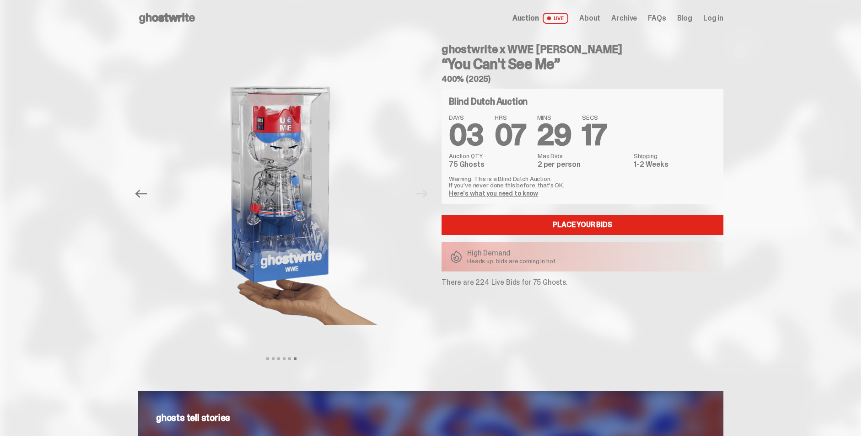 The height and width of the screenshot is (436, 868). I want to click on span: SECS, so click(594, 117).